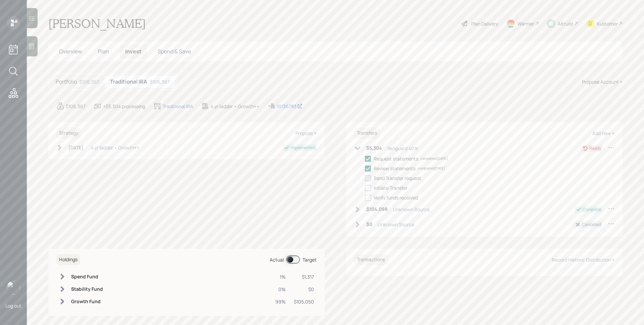  Describe the element at coordinates (403, 148) in the screenshot. I see `div: Vanguard 401k` at that location.